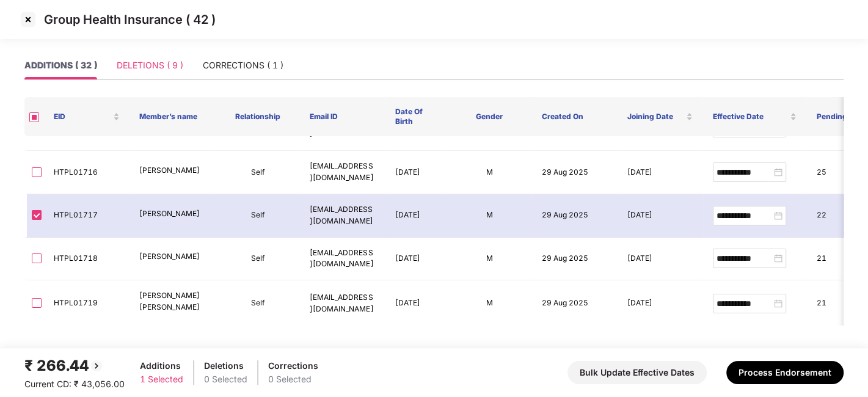 This screenshot has width=868, height=397. What do you see at coordinates (75, 384) in the screenshot?
I see `span: Current CD: ₹ 43,056.00` at bounding box center [75, 384].